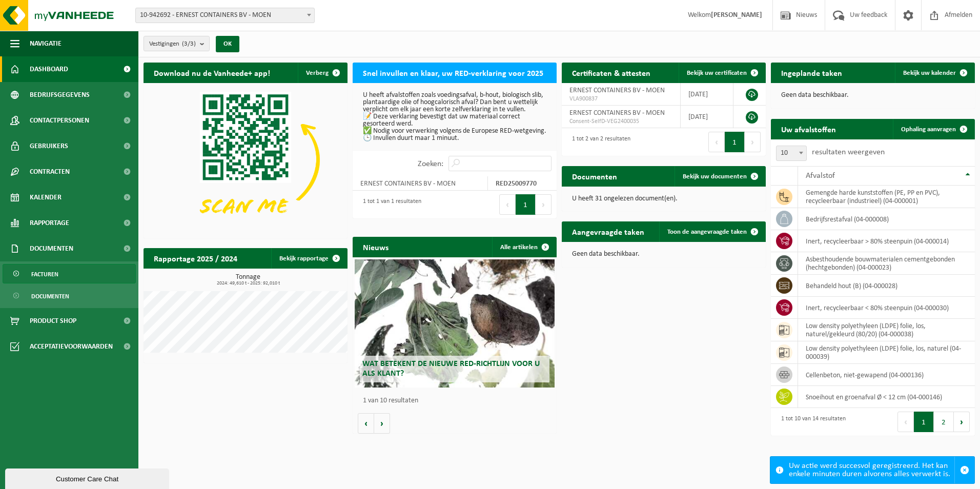 This screenshot has width=980, height=489. What do you see at coordinates (886, 219) in the screenshot?
I see `td: bedrijfsrestafval (04-000008)` at bounding box center [886, 219].